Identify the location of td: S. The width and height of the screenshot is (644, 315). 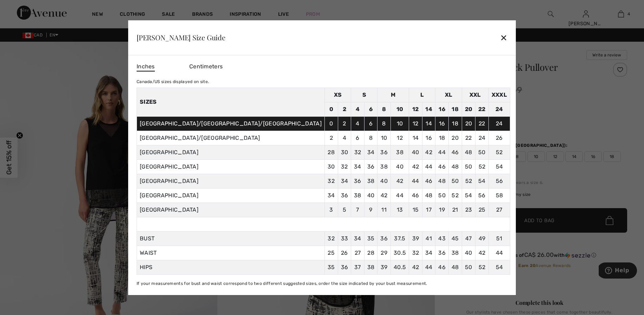
(364, 94).